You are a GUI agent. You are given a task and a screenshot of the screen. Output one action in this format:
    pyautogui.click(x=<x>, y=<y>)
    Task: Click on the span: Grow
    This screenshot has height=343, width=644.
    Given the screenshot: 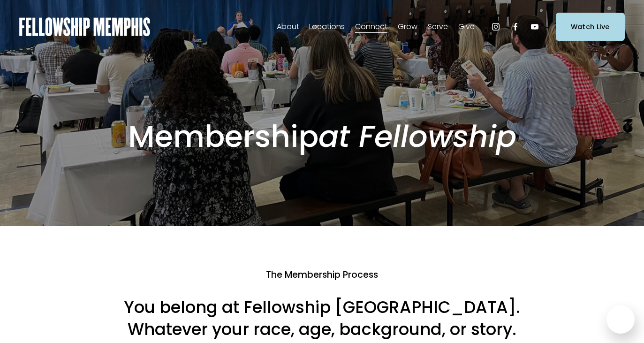 What is the action you would take?
    pyautogui.click(x=408, y=27)
    